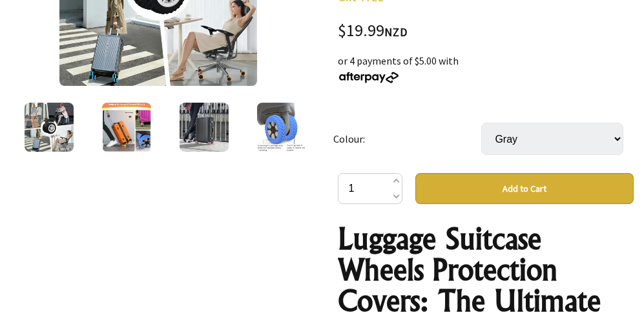  Describe the element at coordinates (396, 31) in the screenshot. I see `span: NZD` at that location.